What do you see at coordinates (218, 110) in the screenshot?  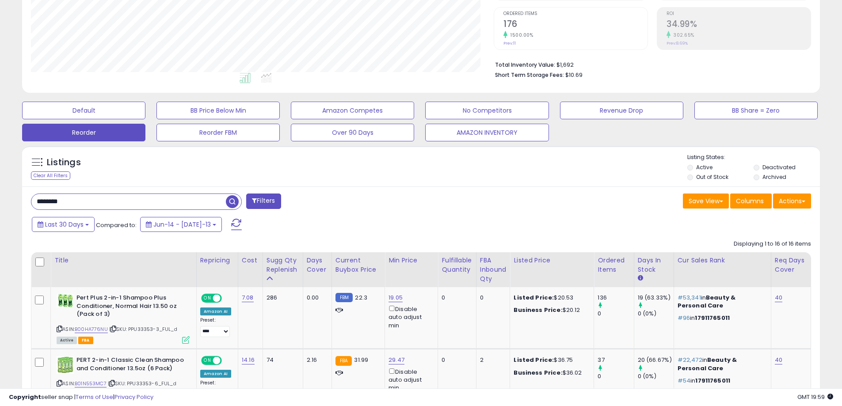 I see `button: BB Price Below Min` at bounding box center [218, 110].